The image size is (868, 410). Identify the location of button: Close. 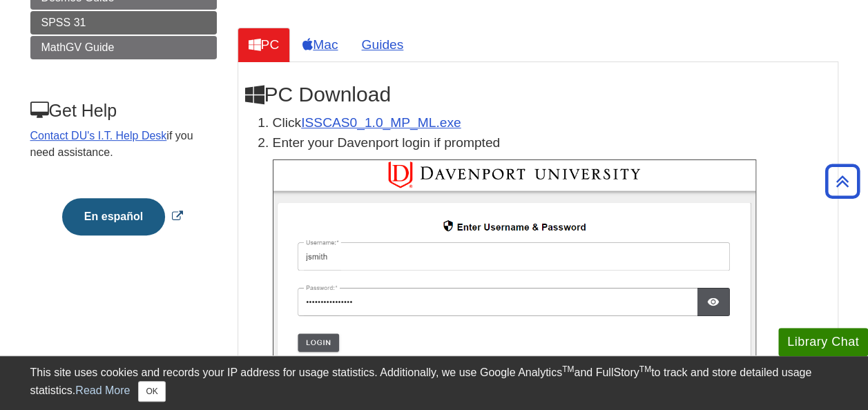
(151, 391).